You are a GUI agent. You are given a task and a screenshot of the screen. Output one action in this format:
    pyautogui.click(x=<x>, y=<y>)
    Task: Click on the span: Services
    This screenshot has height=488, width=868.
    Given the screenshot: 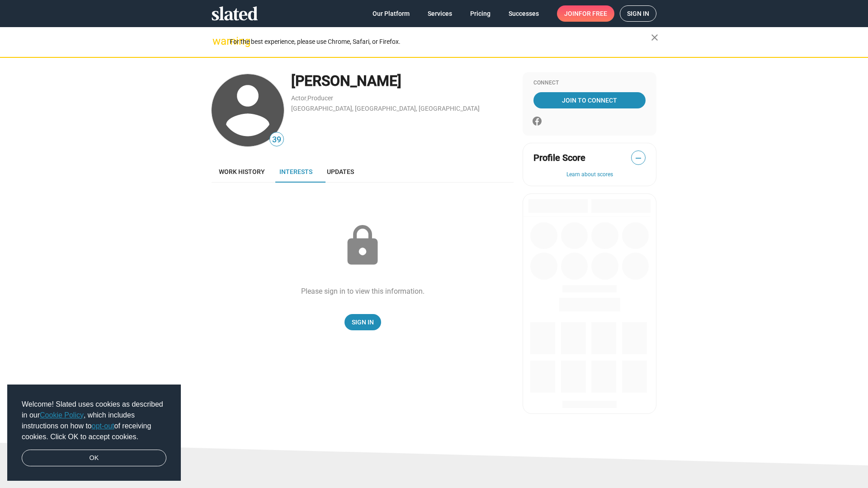 What is the action you would take?
    pyautogui.click(x=440, y=13)
    